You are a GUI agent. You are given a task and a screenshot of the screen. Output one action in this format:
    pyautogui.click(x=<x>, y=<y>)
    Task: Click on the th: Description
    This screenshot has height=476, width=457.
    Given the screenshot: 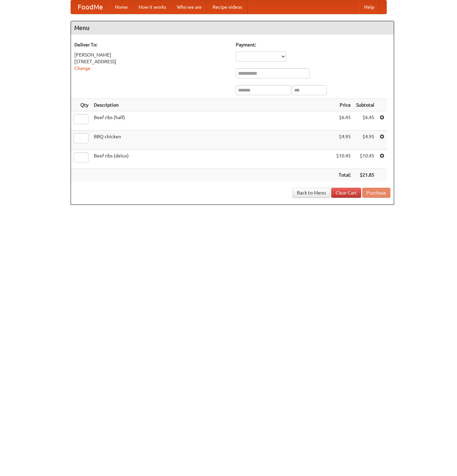 What is the action you would take?
    pyautogui.click(x=212, y=105)
    